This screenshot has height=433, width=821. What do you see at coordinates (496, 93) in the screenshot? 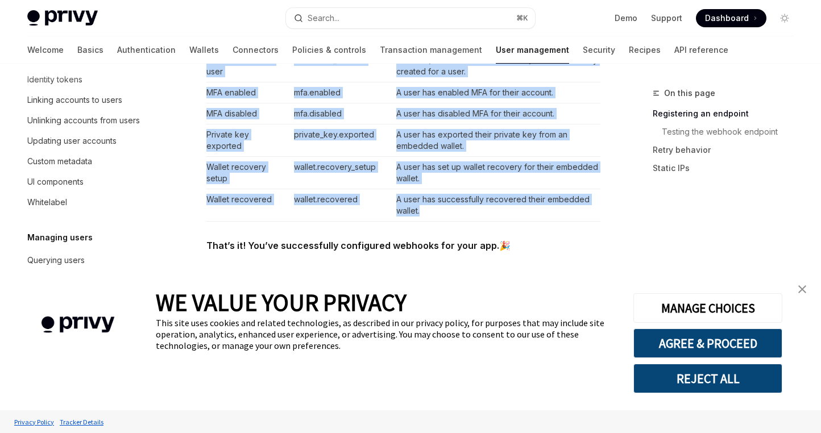
I see `td: A user has enabled MFA for their account.` at bounding box center [496, 93].